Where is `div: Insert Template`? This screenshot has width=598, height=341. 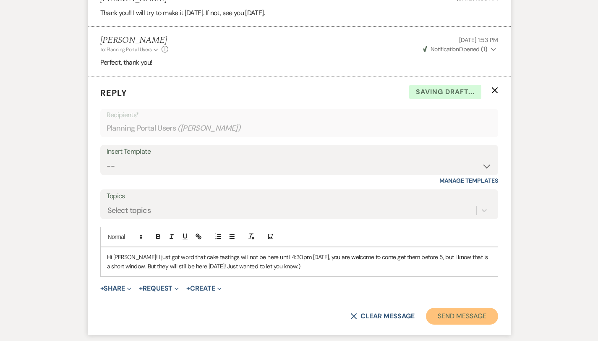
div: Insert Template is located at coordinates (299, 152).